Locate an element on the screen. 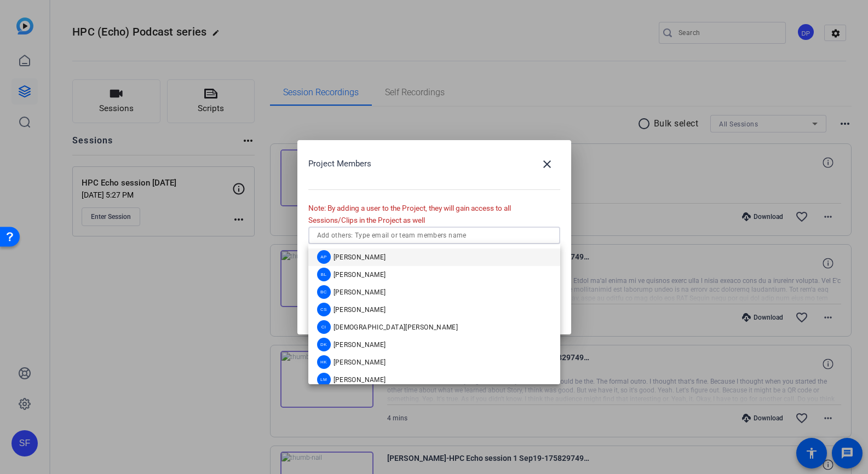 The height and width of the screenshot is (474, 868). div: LM is located at coordinates (324, 380).